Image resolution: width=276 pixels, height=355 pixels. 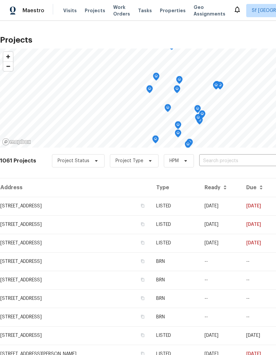 I want to click on button: Zoom out, so click(x=8, y=66).